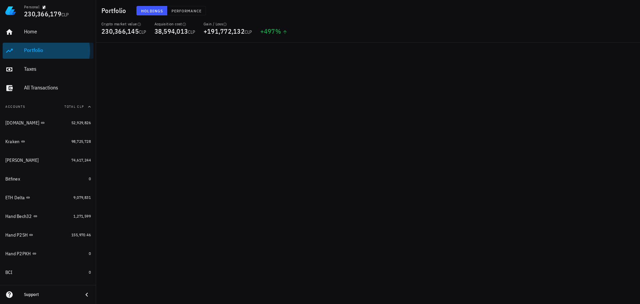 This screenshot has height=304, width=640. I want to click on div: Bitfinex, so click(13, 179).